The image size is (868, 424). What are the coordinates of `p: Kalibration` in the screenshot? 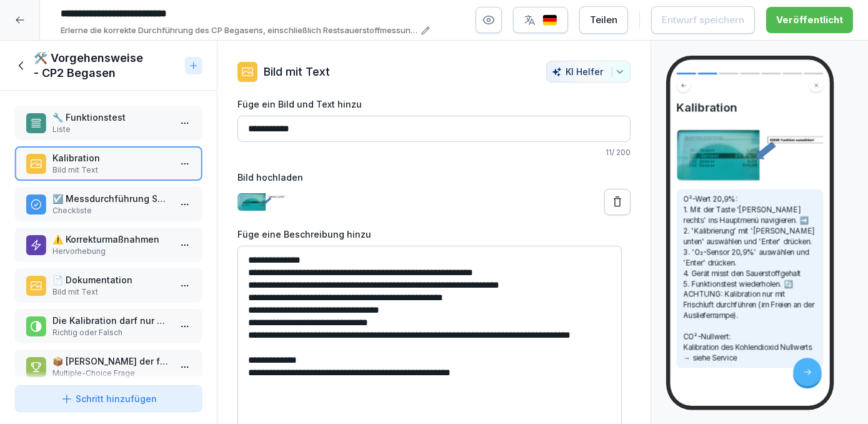 It's located at (111, 158).